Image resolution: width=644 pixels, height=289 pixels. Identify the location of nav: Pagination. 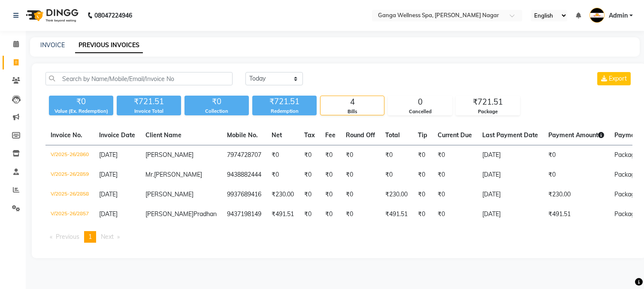
(339, 237).